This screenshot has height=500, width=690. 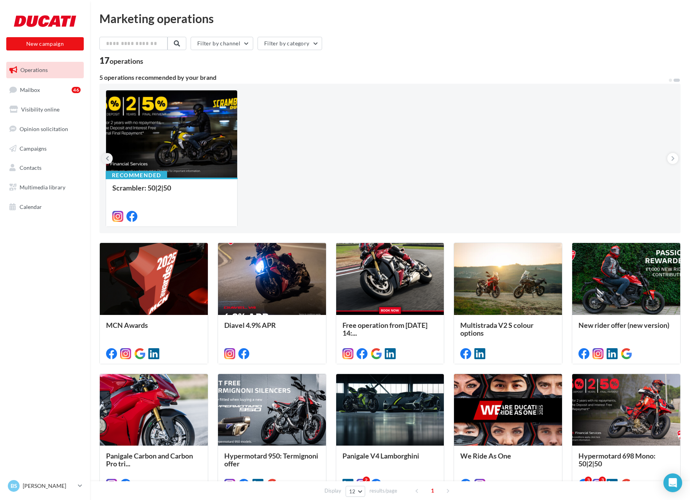 I want to click on a: Opinion solicitation, so click(x=45, y=129).